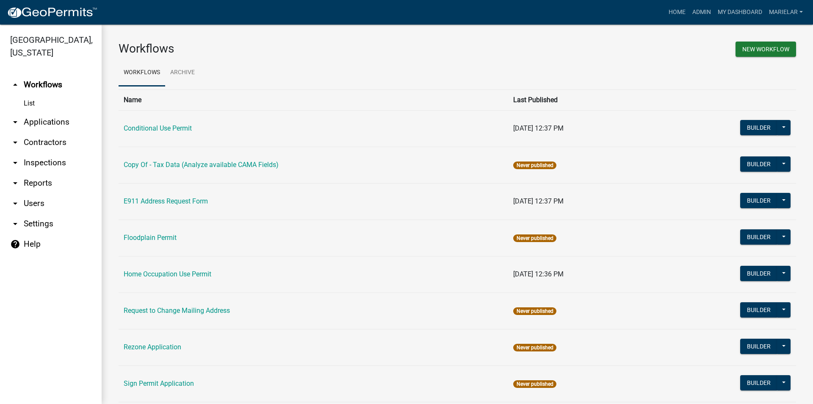 Image resolution: width=813 pixels, height=404 pixels. Describe the element at coordinates (183, 73) in the screenshot. I see `a: Archive` at that location.